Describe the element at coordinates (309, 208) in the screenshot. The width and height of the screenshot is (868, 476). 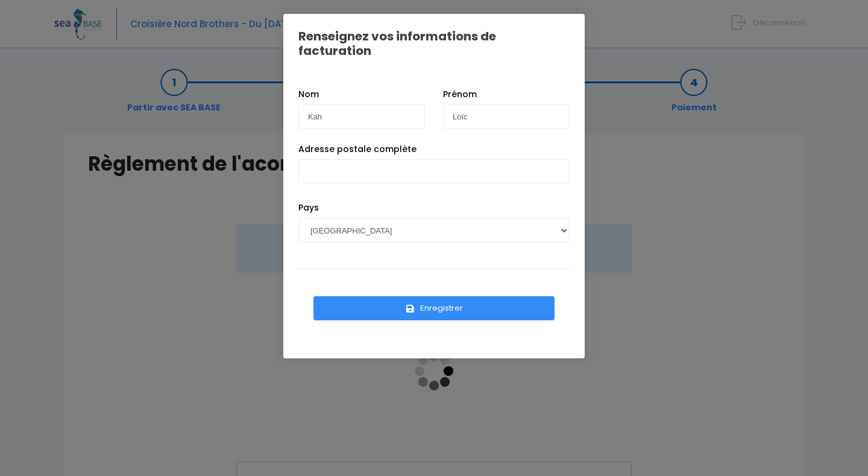
I see `label: Pays` at that location.